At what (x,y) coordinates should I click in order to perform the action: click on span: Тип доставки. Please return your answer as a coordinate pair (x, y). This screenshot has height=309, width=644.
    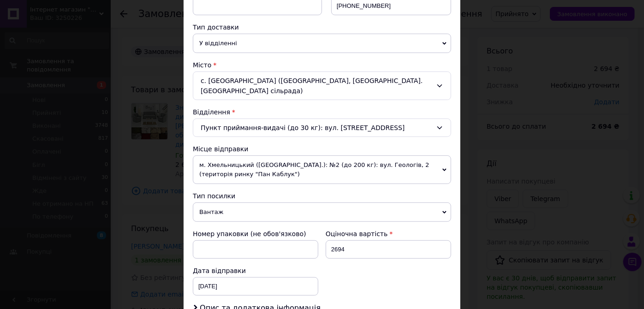
    Looking at the image, I should click on (216, 27).